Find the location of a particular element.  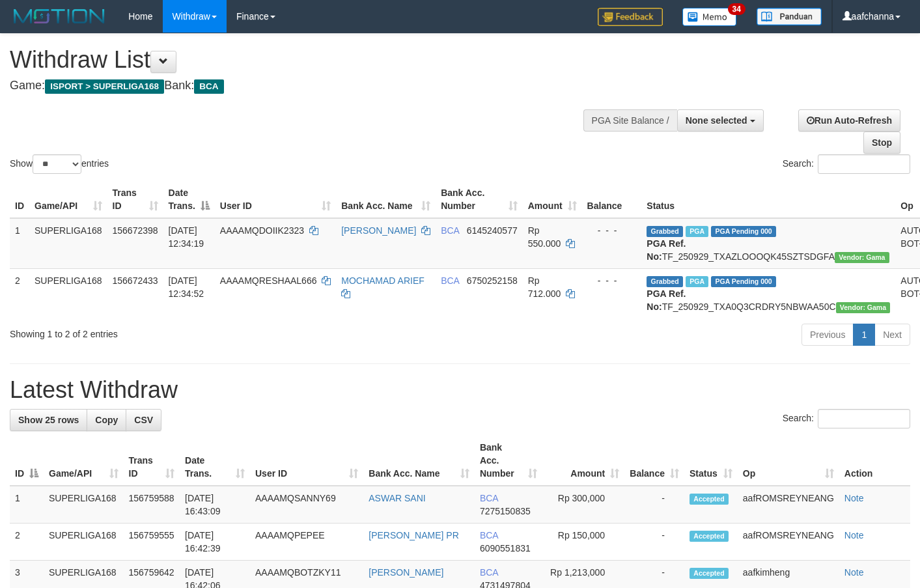

th: Balance: activate to sort column ascending is located at coordinates (655, 460).